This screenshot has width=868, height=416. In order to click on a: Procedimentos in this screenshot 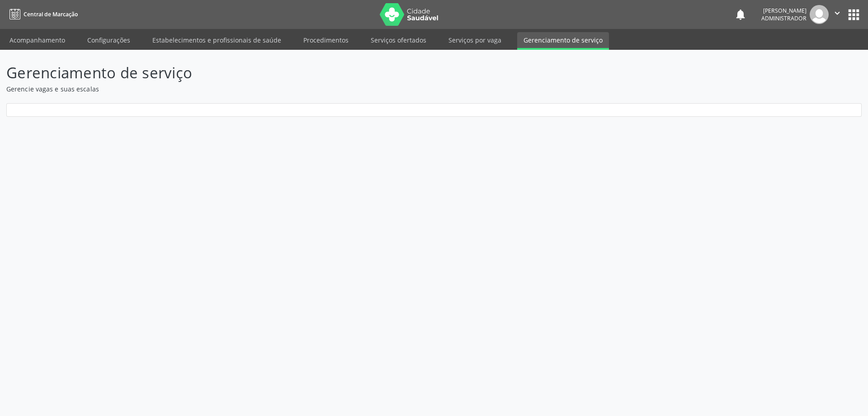, I will do `click(326, 40)`.